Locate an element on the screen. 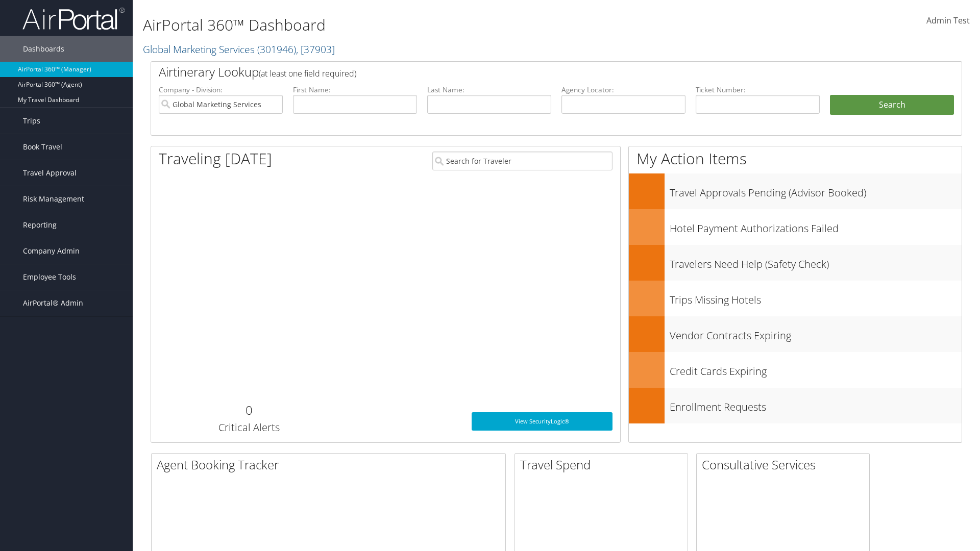 The width and height of the screenshot is (980, 551). h1: My Action Items is located at coordinates (795, 158).